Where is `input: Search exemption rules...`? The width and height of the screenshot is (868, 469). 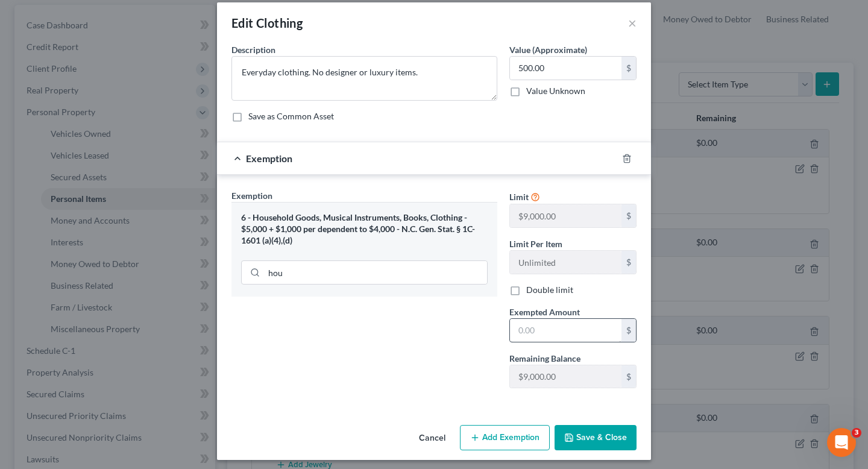 input: Search exemption rules... is located at coordinates (376, 272).